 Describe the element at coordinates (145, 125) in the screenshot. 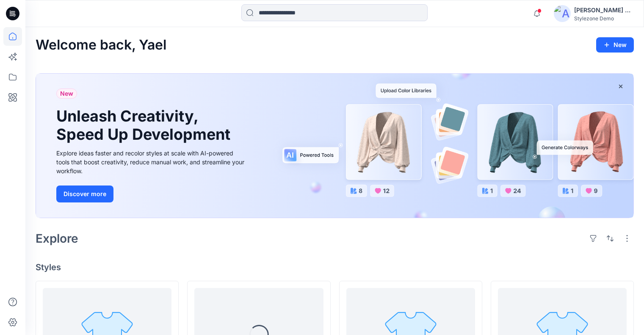

I see `h1: Unleash Creativity, Speed Up Development` at that location.